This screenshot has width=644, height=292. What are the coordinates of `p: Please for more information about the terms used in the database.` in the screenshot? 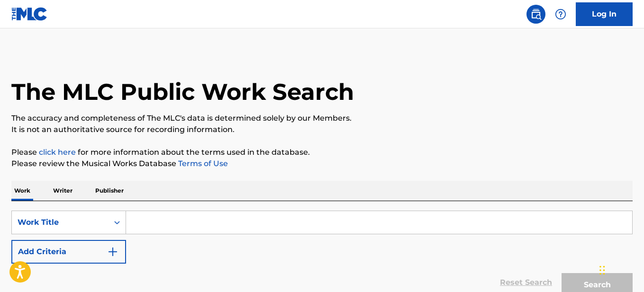 It's located at (322, 152).